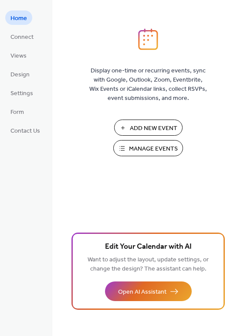 The image size is (244, 336). What do you see at coordinates (18, 55) in the screenshot?
I see `a: Views` at bounding box center [18, 55].